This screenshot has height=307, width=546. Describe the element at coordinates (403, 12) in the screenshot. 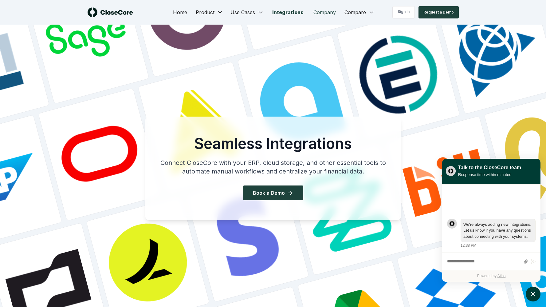

I see `a: Sign in` at that location.